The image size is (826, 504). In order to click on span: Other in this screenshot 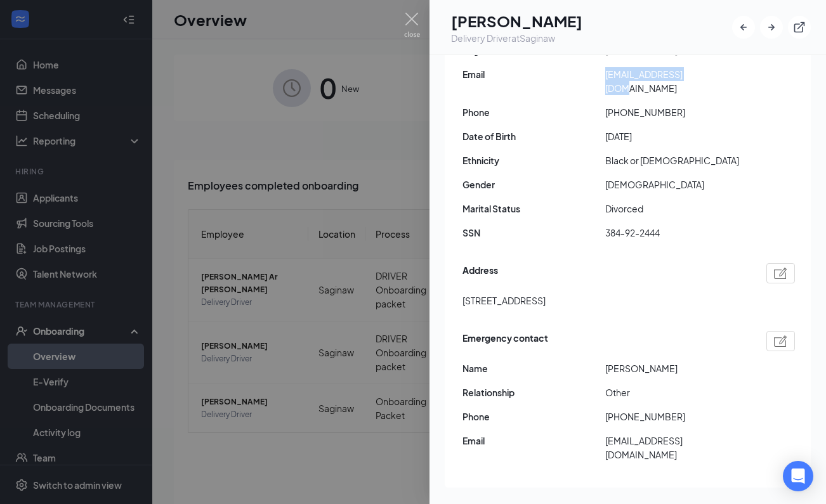, I will do `click(676, 393)`.